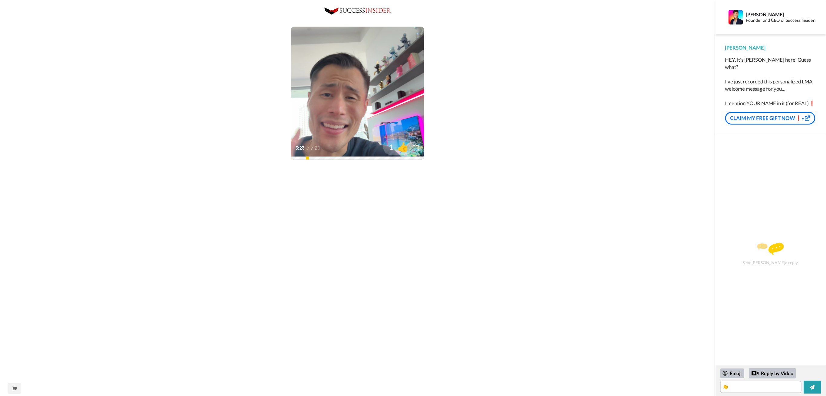  Describe the element at coordinates (770, 118) in the screenshot. I see `a: CLAIM MY FREE GIFT NOW❗»` at that location.